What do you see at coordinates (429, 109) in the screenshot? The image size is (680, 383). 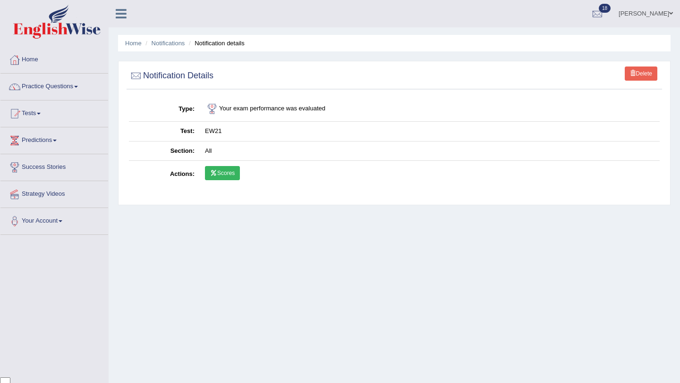 I see `td: Your exam performance was evaluated` at bounding box center [429, 109].